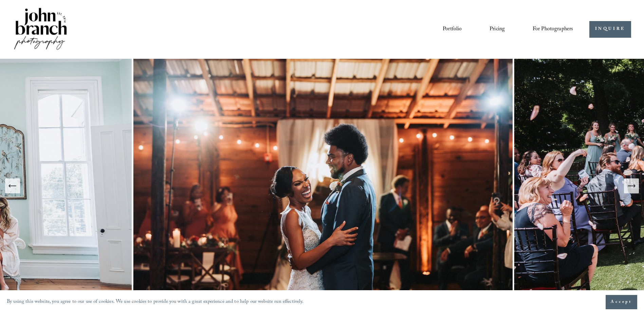 The width and height of the screenshot is (644, 314). I want to click on a: folder dropdown, so click(553, 29).